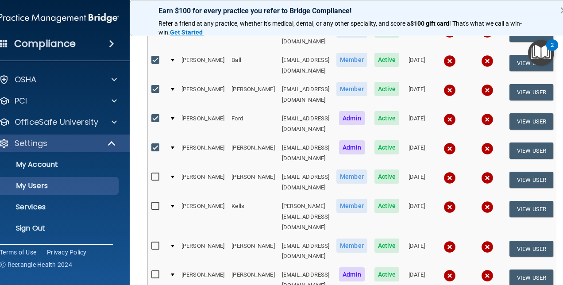 Image resolution: width=563 pixels, height=285 pixels. I want to click on p: OSHA, so click(26, 80).